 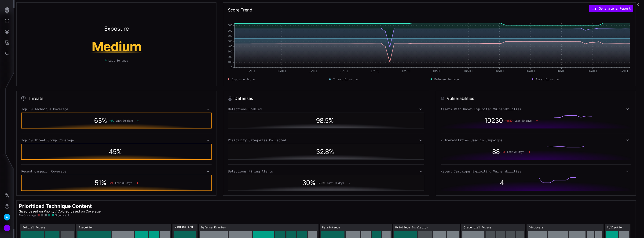 What do you see at coordinates (547, 79) in the screenshot?
I see `span: Asset Exposure` at bounding box center [547, 79].